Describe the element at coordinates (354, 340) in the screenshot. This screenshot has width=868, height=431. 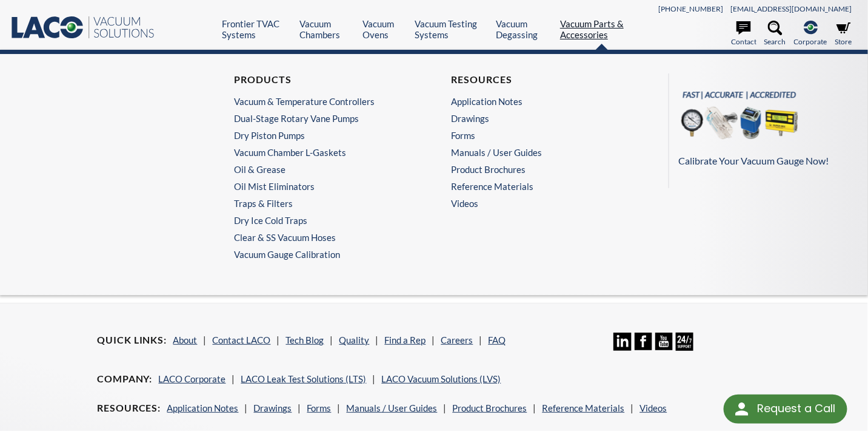
I see `a: Quality` at that location.